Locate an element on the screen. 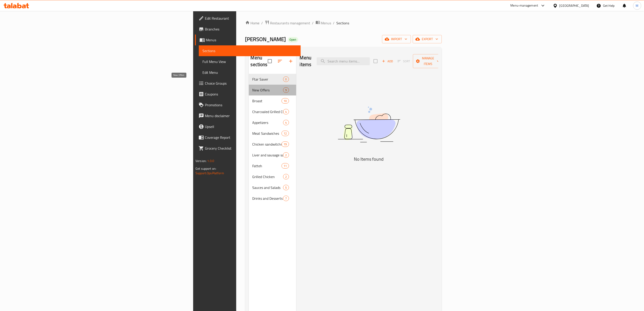 The width and height of the screenshot is (644, 311). span: Choice Groups is located at coordinates (251, 83).